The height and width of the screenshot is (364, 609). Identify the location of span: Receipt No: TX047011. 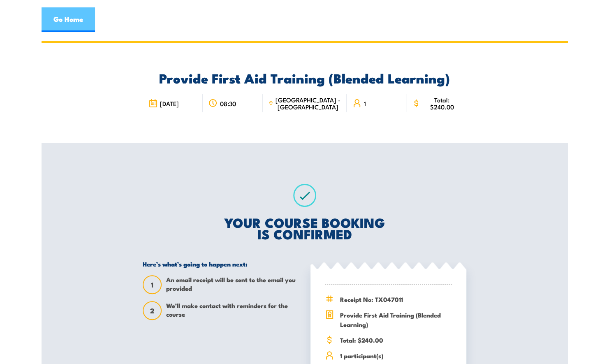
(396, 299).